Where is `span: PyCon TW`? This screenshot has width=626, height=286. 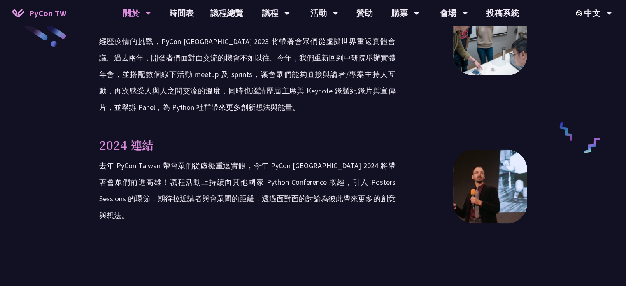 span: PyCon TW is located at coordinates (47, 13).